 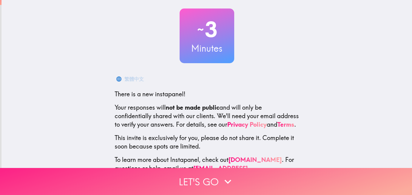 What do you see at coordinates (192, 107) in the screenshot?
I see `b: not be made public` at bounding box center [192, 107].